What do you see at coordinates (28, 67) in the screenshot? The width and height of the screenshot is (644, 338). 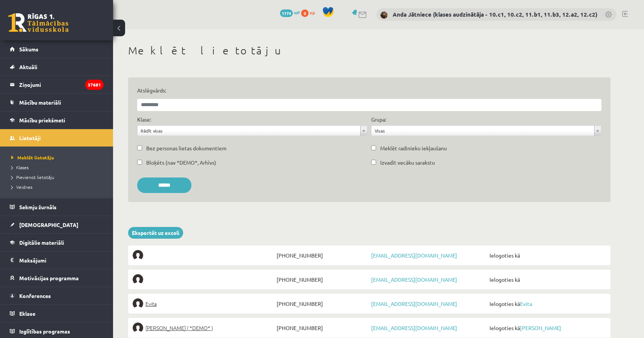 I see `span: Aktuāli` at bounding box center [28, 67].